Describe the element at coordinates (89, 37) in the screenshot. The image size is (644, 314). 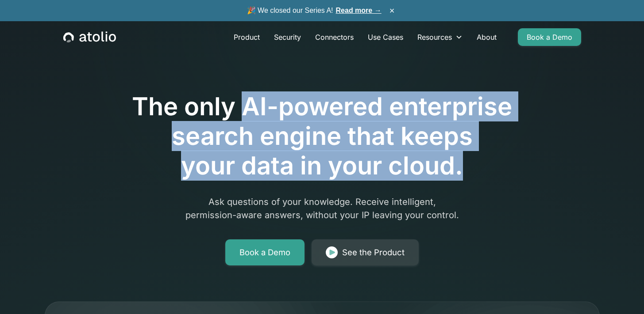
I see `a: home` at that location.